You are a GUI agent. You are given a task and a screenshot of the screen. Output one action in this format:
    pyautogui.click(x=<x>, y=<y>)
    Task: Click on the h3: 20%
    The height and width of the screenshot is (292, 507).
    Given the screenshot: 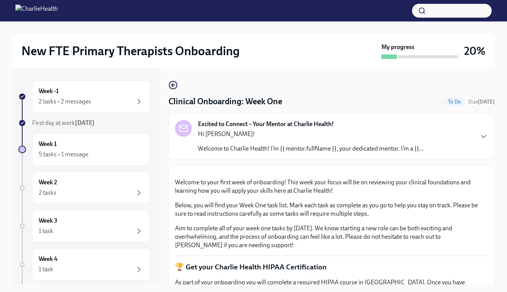 What is the action you would take?
    pyautogui.click(x=475, y=51)
    